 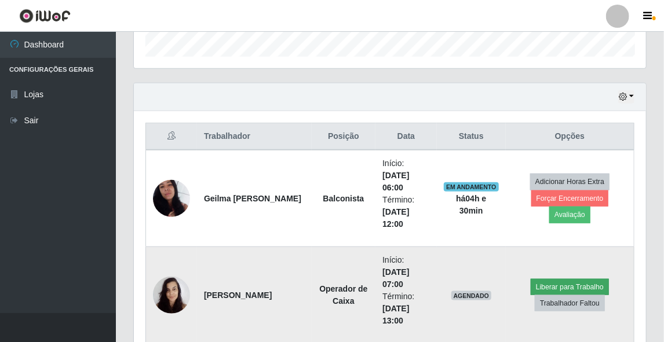 I want to click on th: Posição, so click(x=344, y=137).